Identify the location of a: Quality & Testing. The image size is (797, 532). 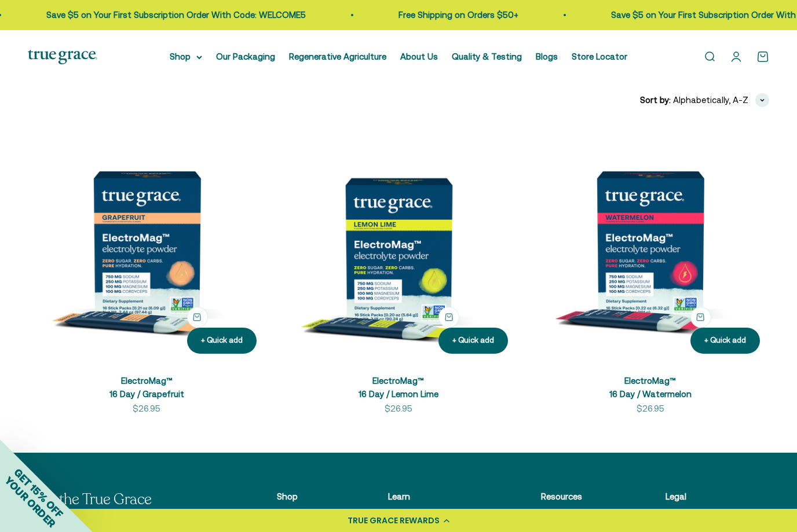
(486, 56).